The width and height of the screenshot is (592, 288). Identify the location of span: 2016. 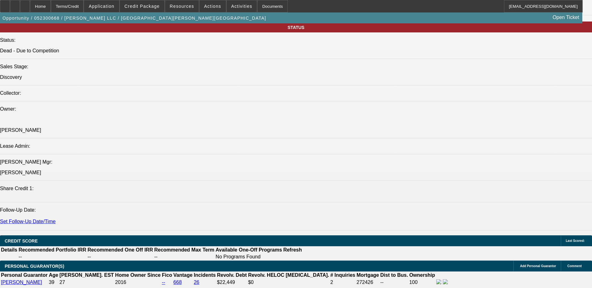
(121, 282).